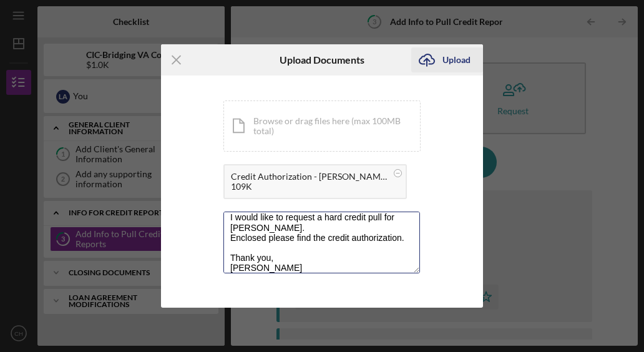  I want to click on button: Upload, so click(447, 59).